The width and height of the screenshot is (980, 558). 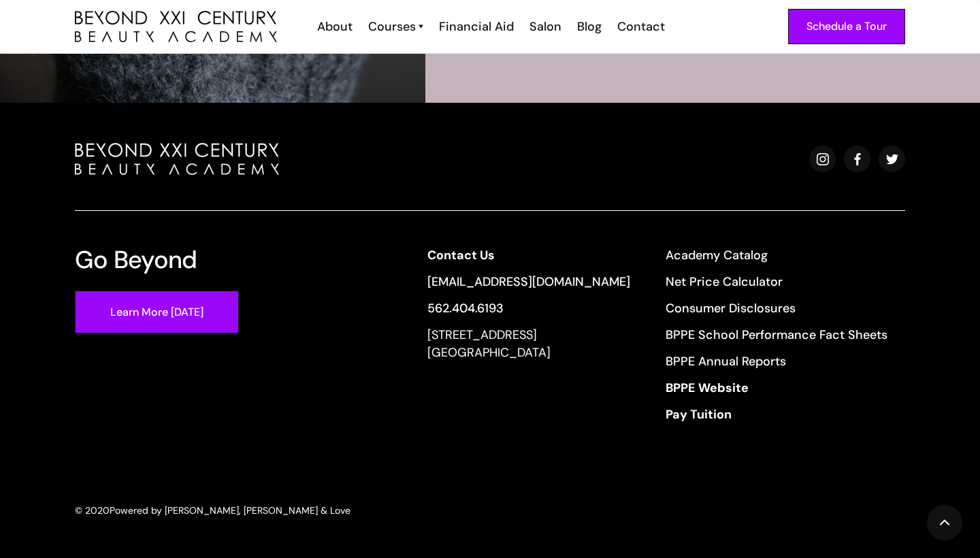 I want to click on div: About, so click(x=335, y=26).